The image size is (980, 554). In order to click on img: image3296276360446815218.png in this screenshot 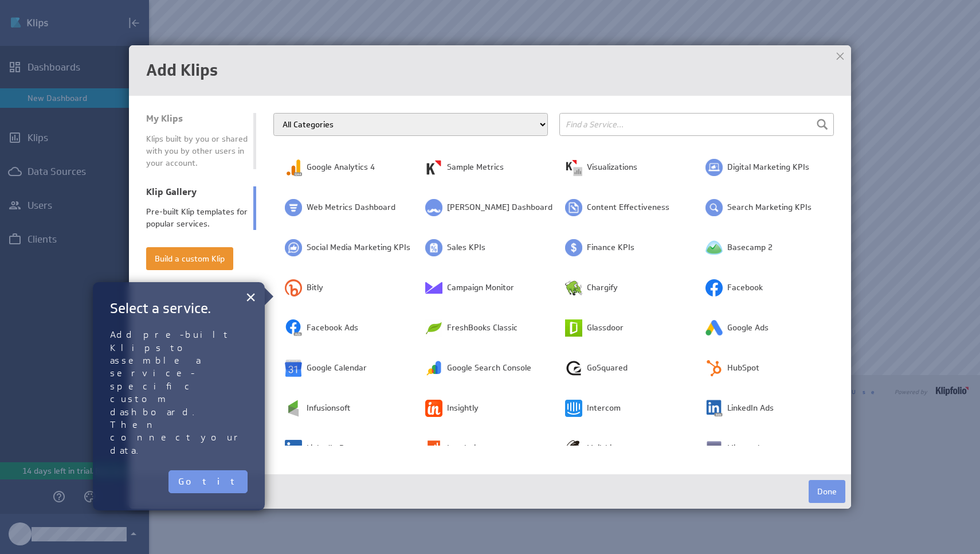, I will do `click(574, 408)`.